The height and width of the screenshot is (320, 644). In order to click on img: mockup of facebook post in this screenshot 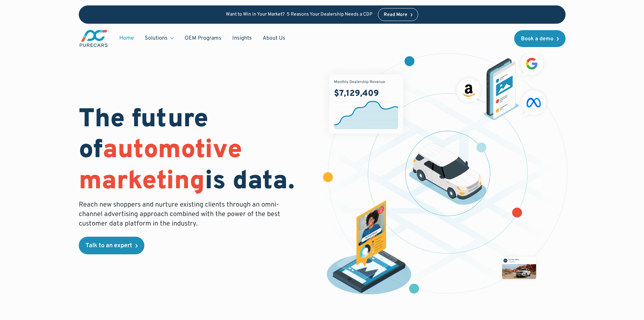, I will do `click(519, 267)`.